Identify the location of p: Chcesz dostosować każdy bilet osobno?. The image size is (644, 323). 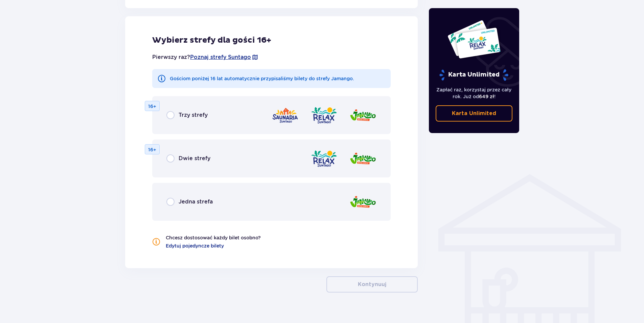
(213, 237).